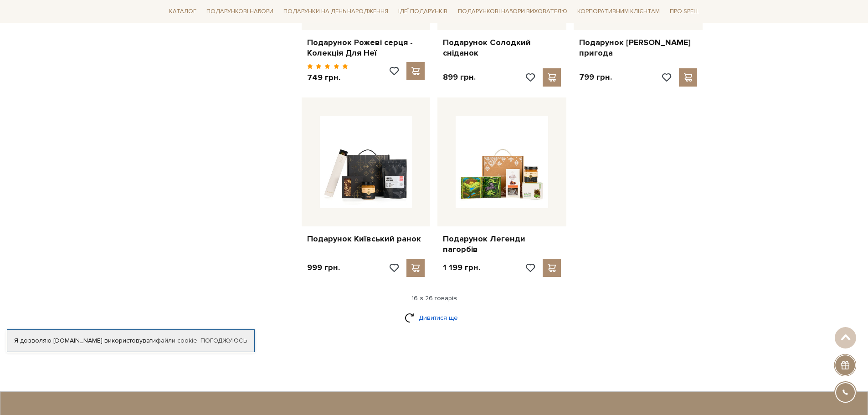 This screenshot has height=415, width=868. What do you see at coordinates (224, 341) in the screenshot?
I see `a: Погоджуюсь` at bounding box center [224, 341].